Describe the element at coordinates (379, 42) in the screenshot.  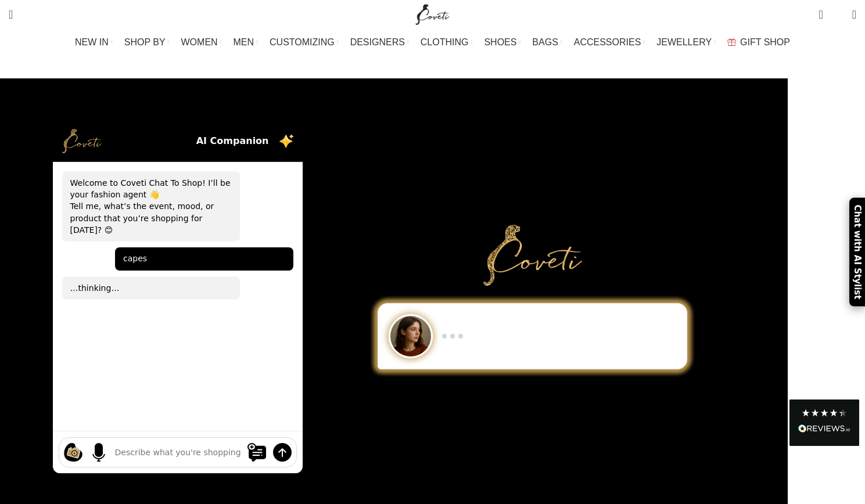
I see `a: DESIGNERS` at that location.